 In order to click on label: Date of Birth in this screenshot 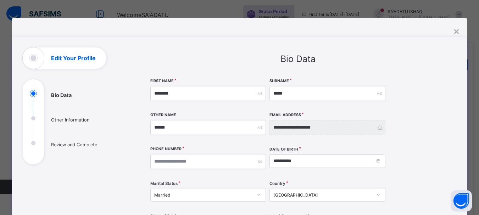, I will do `click(284, 149)`.